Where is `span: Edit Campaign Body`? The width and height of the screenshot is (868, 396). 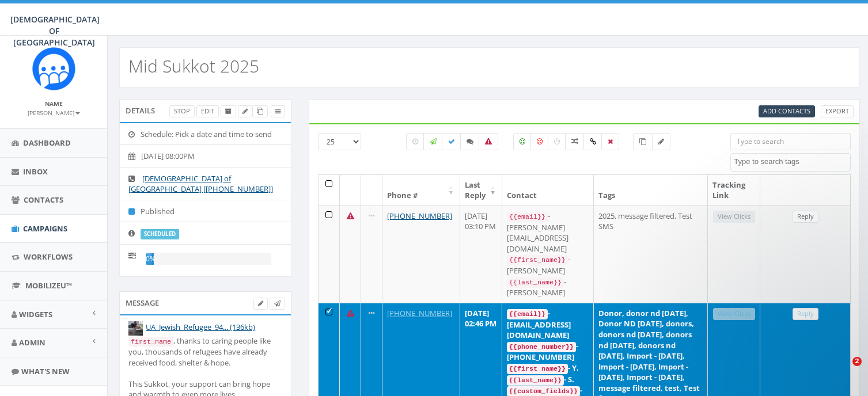
span: Edit Campaign Body is located at coordinates (260, 302).